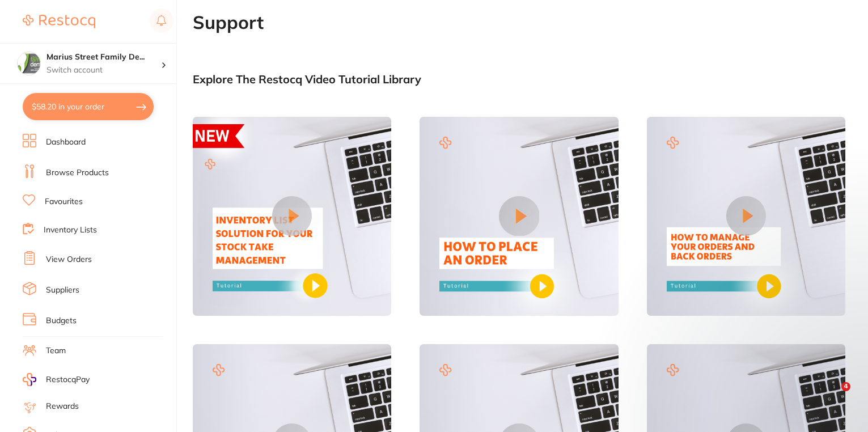  I want to click on h4: Marius Street Family Dental, so click(104, 57).